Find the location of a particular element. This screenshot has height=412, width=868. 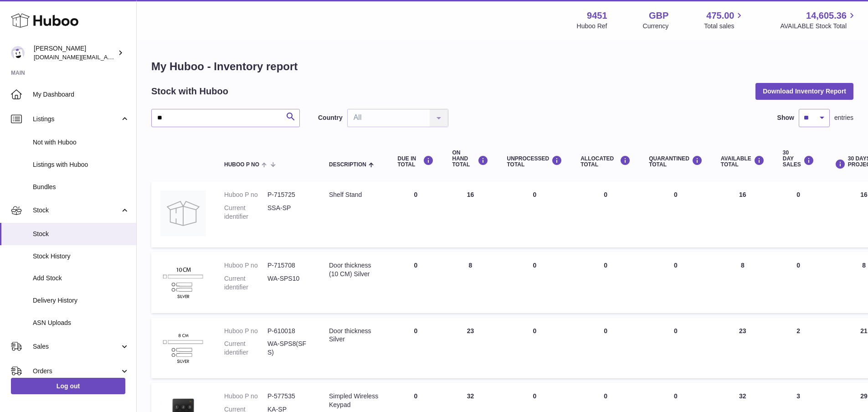

span: Total sales is located at coordinates (724, 26).